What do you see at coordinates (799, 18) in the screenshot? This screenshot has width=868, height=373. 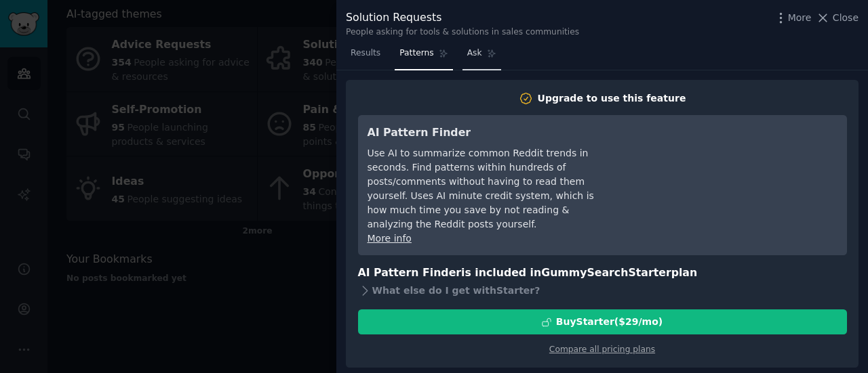 I see `span: More` at bounding box center [799, 18].